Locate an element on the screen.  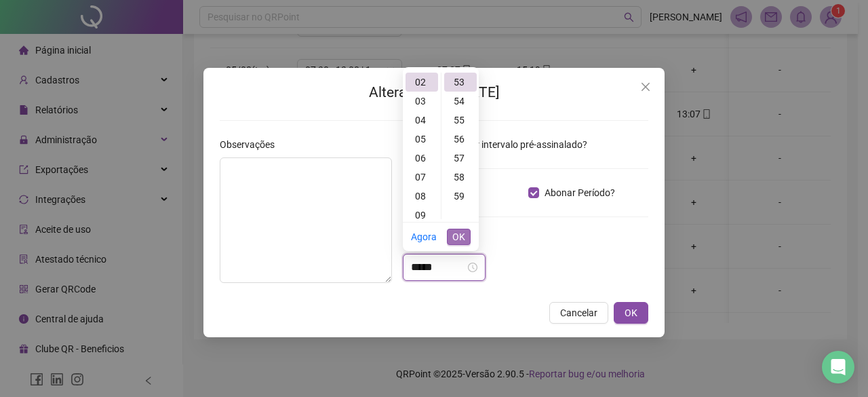
div: 04 is located at coordinates (422, 121).